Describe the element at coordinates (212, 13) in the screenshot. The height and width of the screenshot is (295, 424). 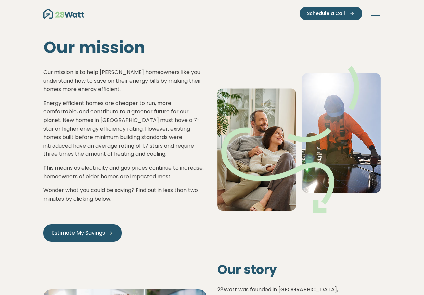
I see `nav: Main navigation` at that location.